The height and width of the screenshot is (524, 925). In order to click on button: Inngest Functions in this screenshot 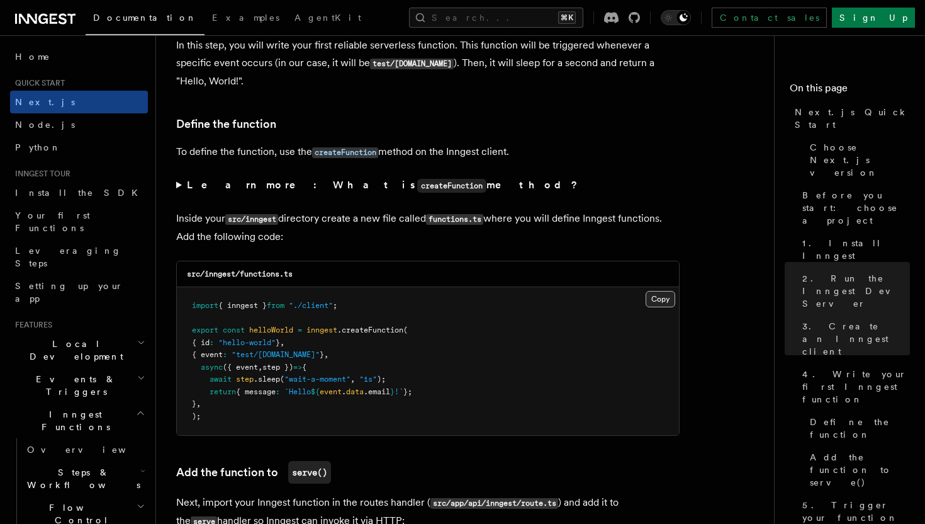, I will do `click(79, 420)`.